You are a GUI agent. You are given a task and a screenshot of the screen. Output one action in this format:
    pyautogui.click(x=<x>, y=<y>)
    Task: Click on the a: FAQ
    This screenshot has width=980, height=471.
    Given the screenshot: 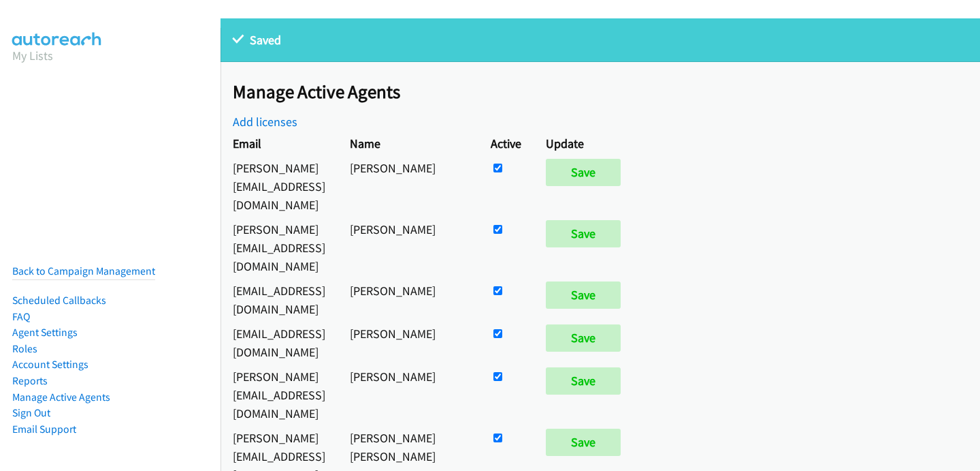 What is the action you would take?
    pyautogui.click(x=21, y=316)
    